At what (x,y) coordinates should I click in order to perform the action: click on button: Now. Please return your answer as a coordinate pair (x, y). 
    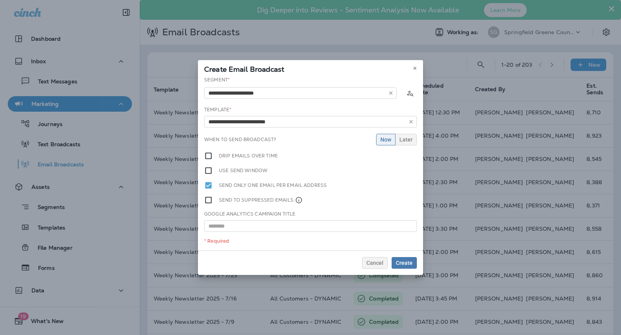
    Looking at the image, I should click on (386, 140).